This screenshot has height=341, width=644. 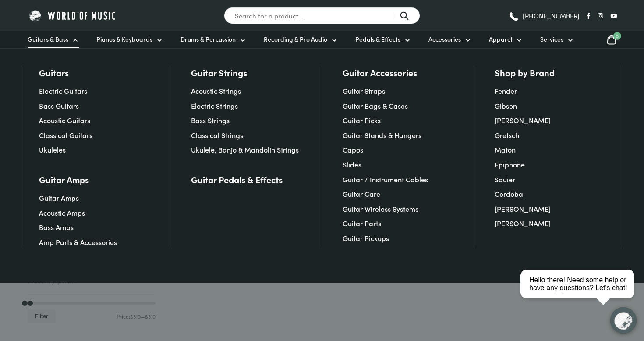 What do you see at coordinates (236, 179) in the screenshot?
I see `a: Guitar Pedals & Effects` at bounding box center [236, 179].